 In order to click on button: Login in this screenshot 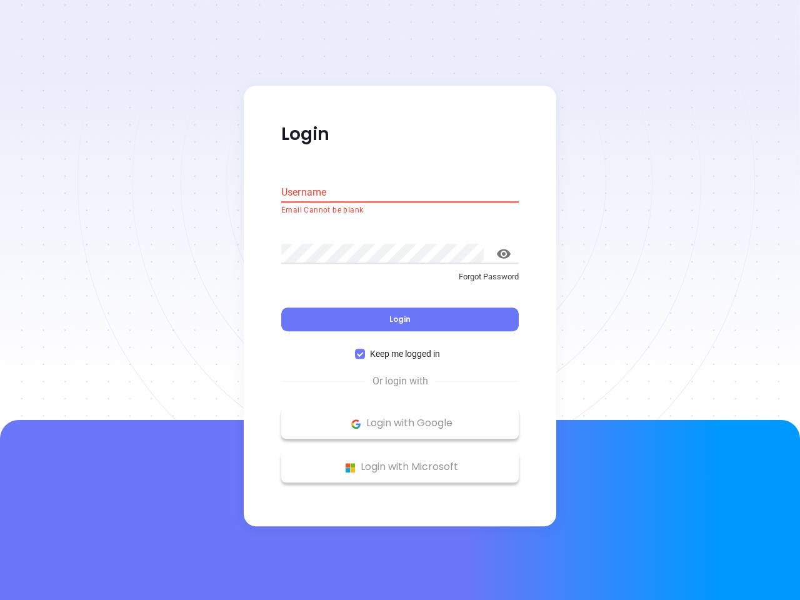, I will do `click(400, 320)`.